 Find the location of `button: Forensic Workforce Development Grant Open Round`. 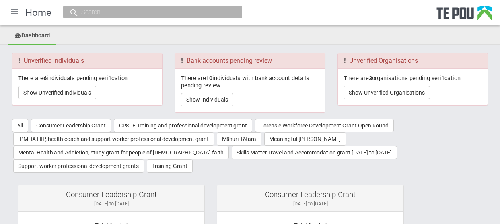

button: Forensic Workforce Development Grant Open Round is located at coordinates (324, 126).